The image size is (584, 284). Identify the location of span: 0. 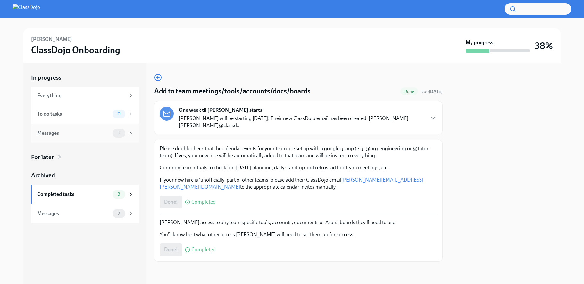
(119, 114).